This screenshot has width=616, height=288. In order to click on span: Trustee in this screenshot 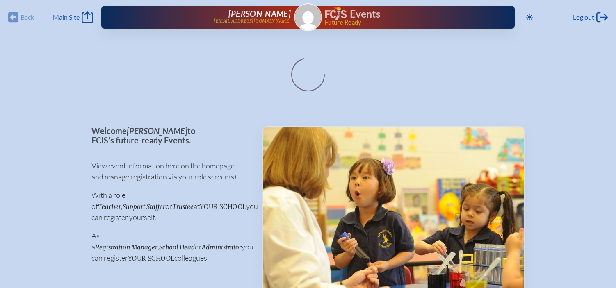, I will do `click(183, 207)`.